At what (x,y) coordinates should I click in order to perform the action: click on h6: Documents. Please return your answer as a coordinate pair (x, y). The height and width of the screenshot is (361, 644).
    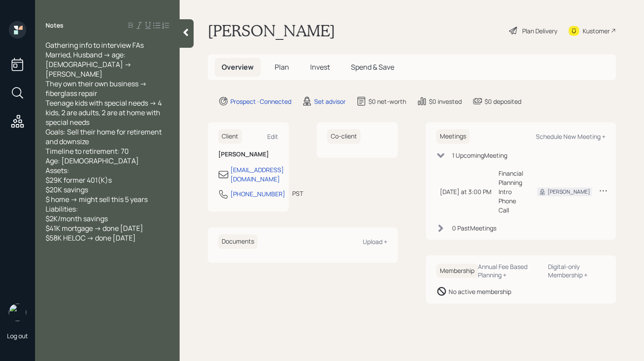
    Looking at the image, I should click on (238, 241).